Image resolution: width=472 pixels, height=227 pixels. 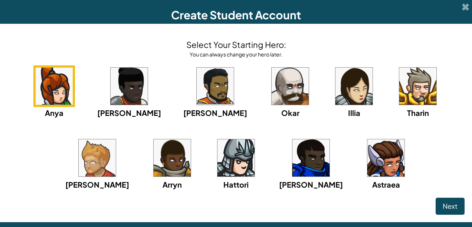 I want to click on span: Next, so click(x=450, y=205).